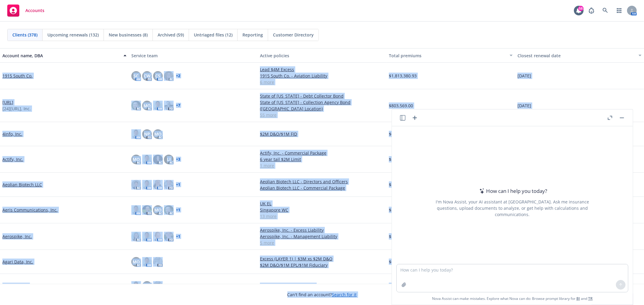 This screenshot has height=305, width=644. I want to click on a: TR, so click(591, 299).